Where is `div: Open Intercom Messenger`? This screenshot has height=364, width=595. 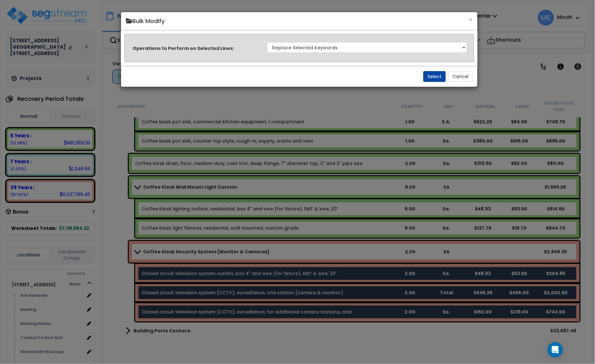 div: Open Intercom Messenger is located at coordinates (556, 350).